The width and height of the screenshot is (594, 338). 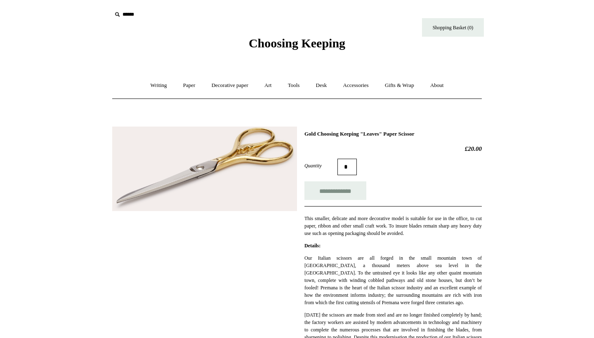 What do you see at coordinates (159, 85) in the screenshot?
I see `a: Writing` at bounding box center [159, 85].